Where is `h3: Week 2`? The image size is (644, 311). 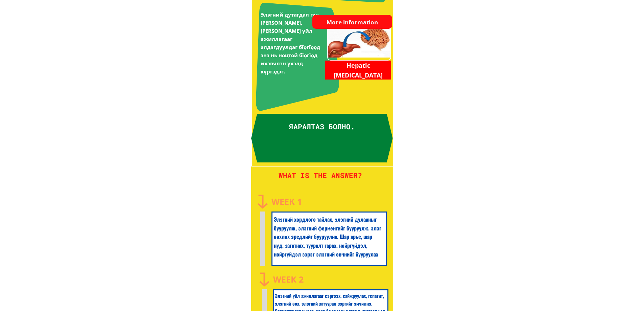
h3: Week 2 is located at coordinates (292, 279).